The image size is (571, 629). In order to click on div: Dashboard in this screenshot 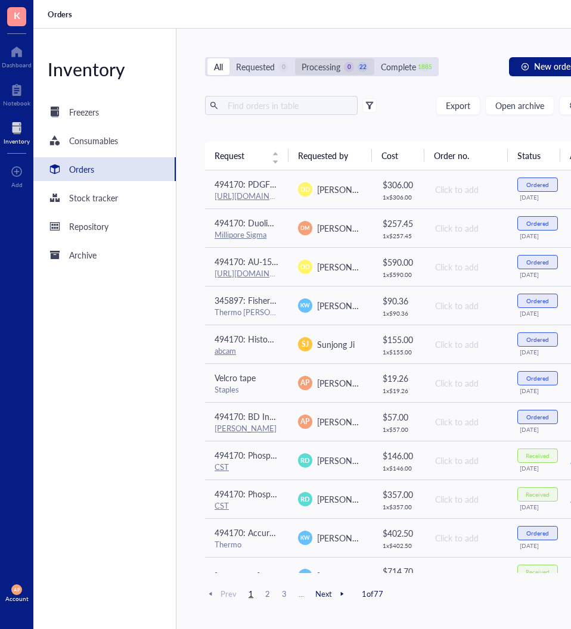, I will do `click(17, 65)`.